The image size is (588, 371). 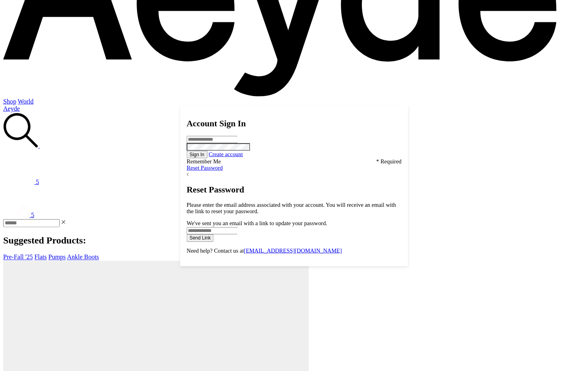 What do you see at coordinates (83, 257) in the screenshot?
I see `a: Ankle Boots` at bounding box center [83, 257].